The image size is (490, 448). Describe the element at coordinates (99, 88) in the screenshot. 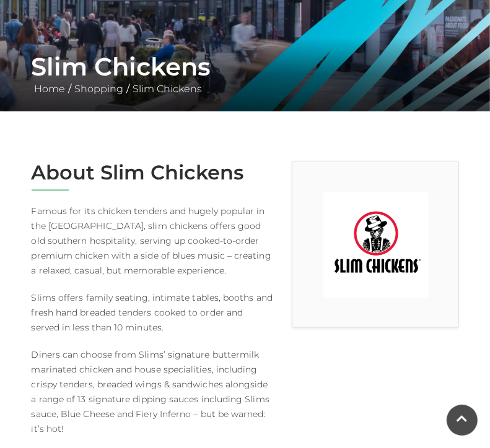

I see `a: Shopping` at that location.